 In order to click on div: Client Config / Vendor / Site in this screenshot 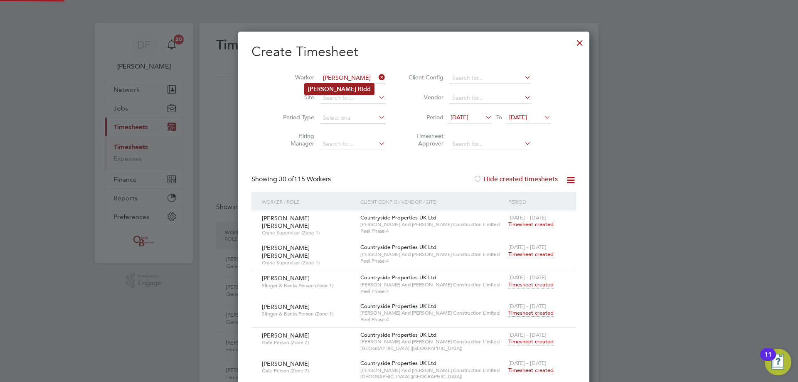, I will do `click(432, 202)`.